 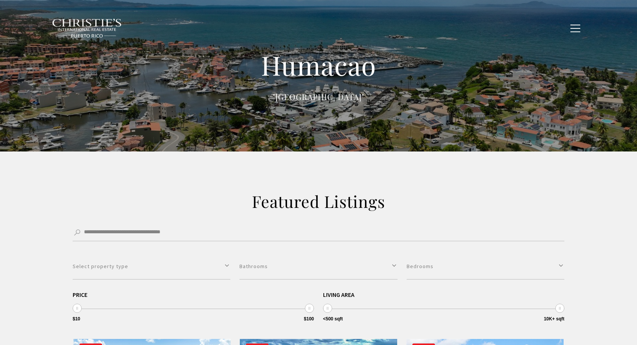 I want to click on button: Select property type, so click(x=151, y=266).